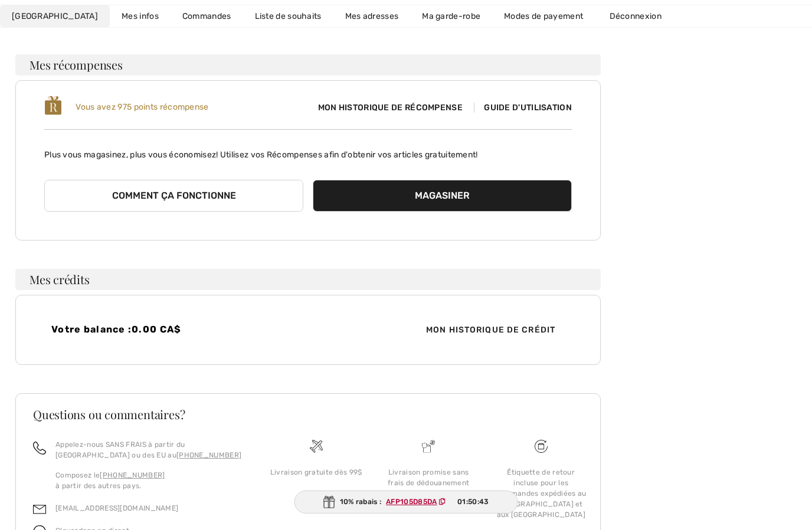  I want to click on span: Guide d'utilisation, so click(523, 108).